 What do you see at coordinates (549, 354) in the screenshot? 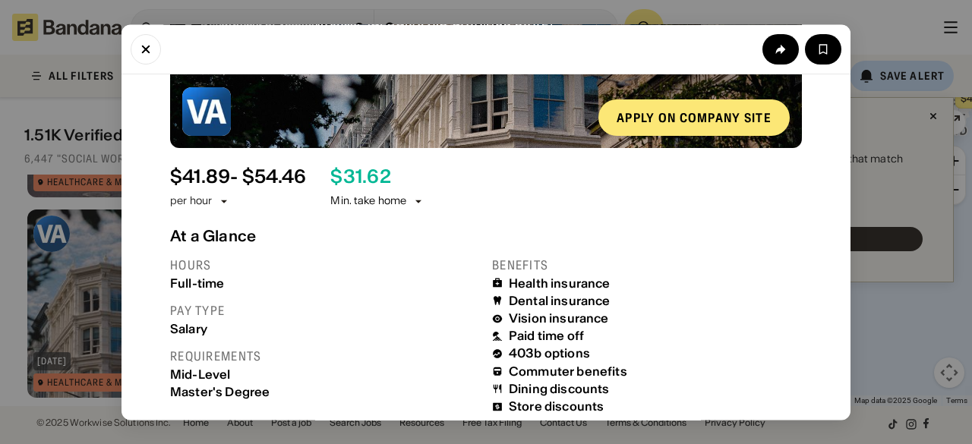
I see `div: 403b options` at bounding box center [549, 354].